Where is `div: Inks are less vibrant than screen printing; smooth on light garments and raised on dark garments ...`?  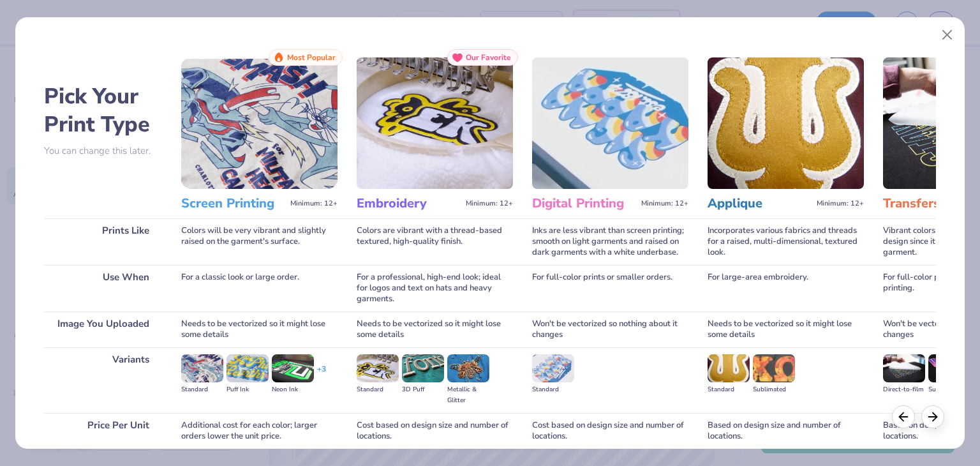
div: Inks are less vibrant than screen printing; smooth on light garments and raised on dark garments ... is located at coordinates (610, 241).